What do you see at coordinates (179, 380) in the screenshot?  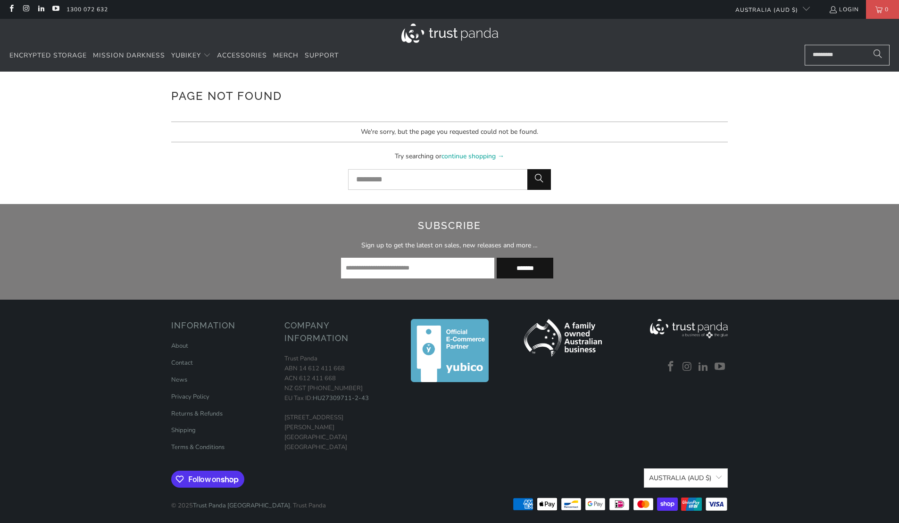 I see `a: News` at bounding box center [179, 380].